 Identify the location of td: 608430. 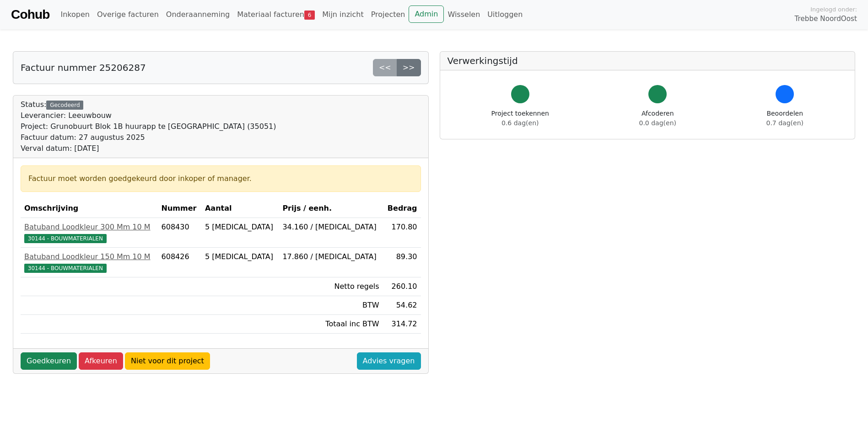
(180, 233).